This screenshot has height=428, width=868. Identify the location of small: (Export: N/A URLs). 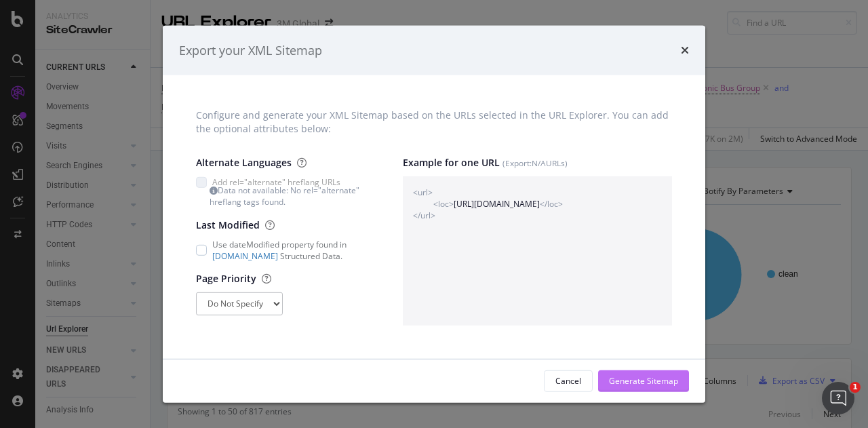
(535, 162).